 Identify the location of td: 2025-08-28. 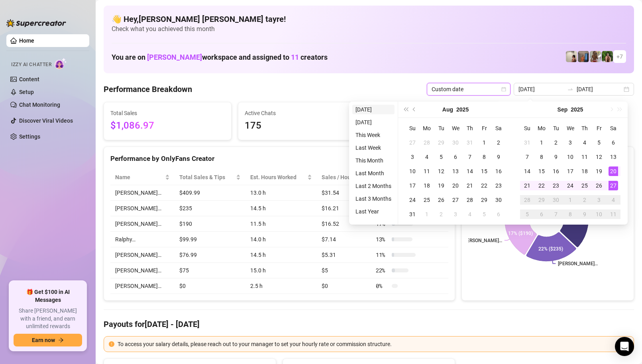
(470, 200).